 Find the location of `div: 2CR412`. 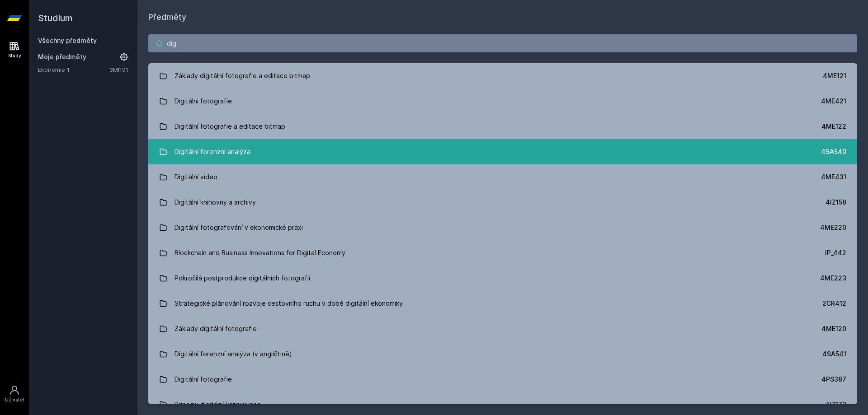

div: 2CR412 is located at coordinates (834, 304).